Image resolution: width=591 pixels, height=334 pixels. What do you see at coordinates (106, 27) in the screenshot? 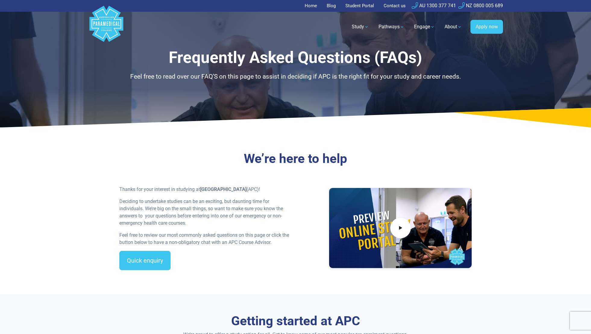
I see `a: Australian Paramedical College` at bounding box center [106, 27].